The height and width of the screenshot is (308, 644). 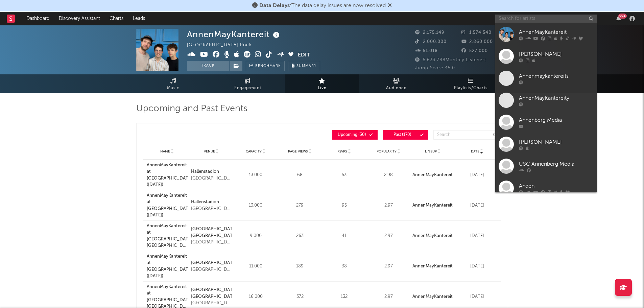 I want to click on span: 5.633.788 Monthly Listeners, so click(x=451, y=60).